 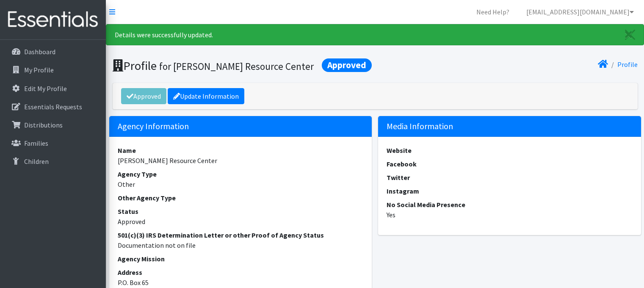 What do you see at coordinates (53, 125) in the screenshot?
I see `a: Distributions` at bounding box center [53, 125].